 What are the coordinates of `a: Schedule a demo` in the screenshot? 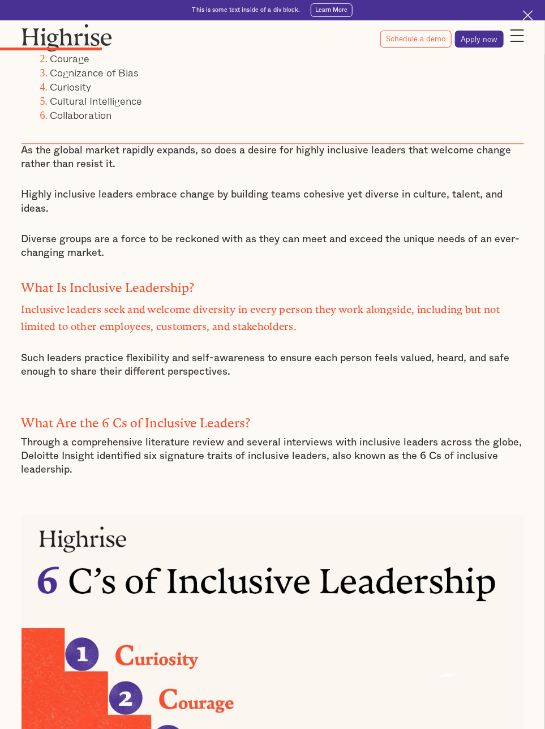 It's located at (416, 39).